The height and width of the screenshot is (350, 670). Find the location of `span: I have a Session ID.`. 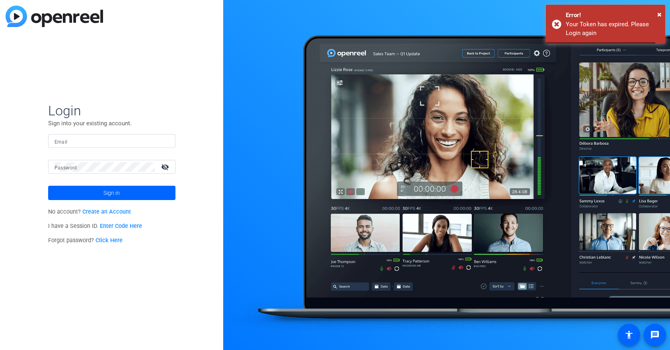

span: I have a Session ID. is located at coordinates (95, 226).